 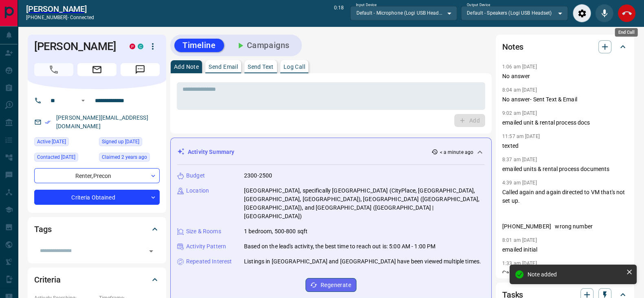 What do you see at coordinates (478, 5) in the screenshot?
I see `label: Output Device` at bounding box center [478, 5].